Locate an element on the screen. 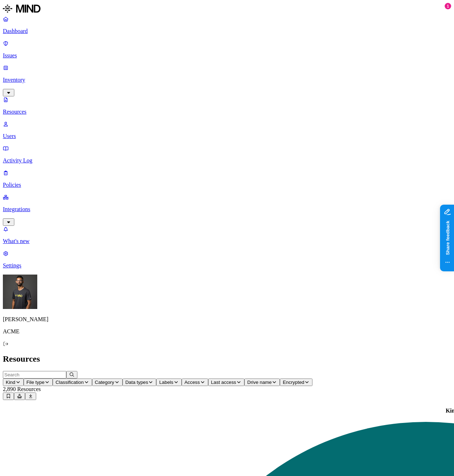 This screenshot has width=454, height=476. p: What's new is located at coordinates (227, 241).